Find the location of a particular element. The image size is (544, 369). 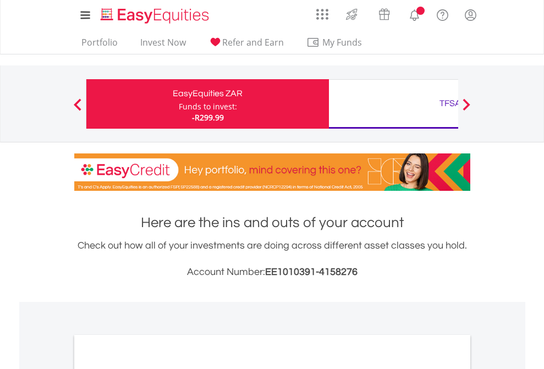

div: EasyEquities ZAR is located at coordinates (207, 93).